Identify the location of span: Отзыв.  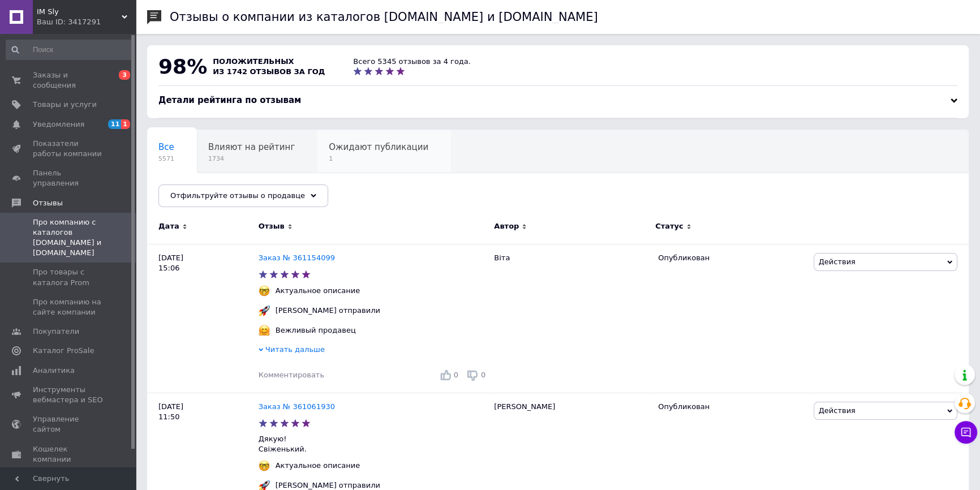
(272, 227).